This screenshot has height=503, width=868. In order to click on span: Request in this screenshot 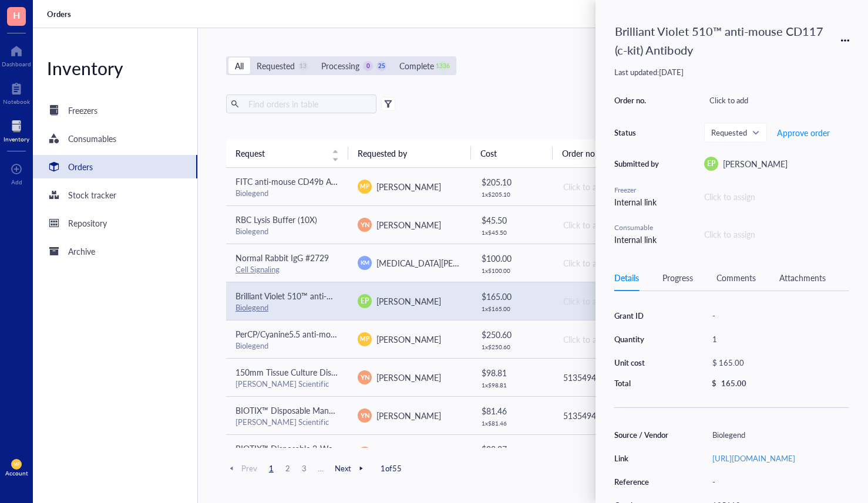, I will do `click(280, 153)`.